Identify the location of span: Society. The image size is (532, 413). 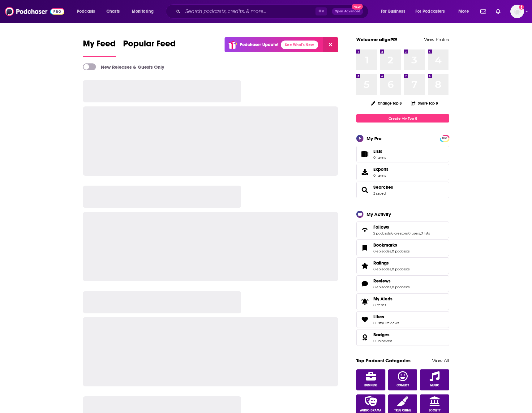
(435, 410).